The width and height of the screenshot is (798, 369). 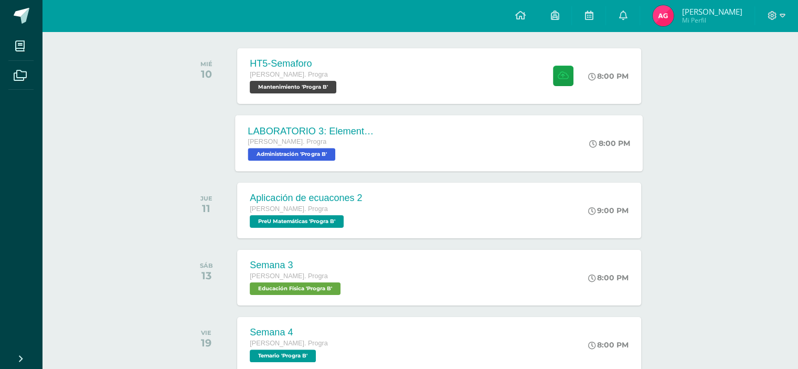 What do you see at coordinates (608, 210) in the screenshot?
I see `div: 9:00 PM` at bounding box center [608, 210].